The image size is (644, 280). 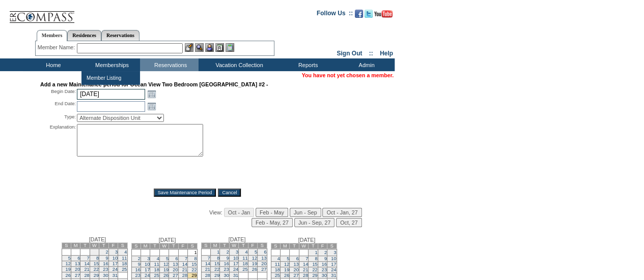 I want to click on img: View, so click(x=199, y=47).